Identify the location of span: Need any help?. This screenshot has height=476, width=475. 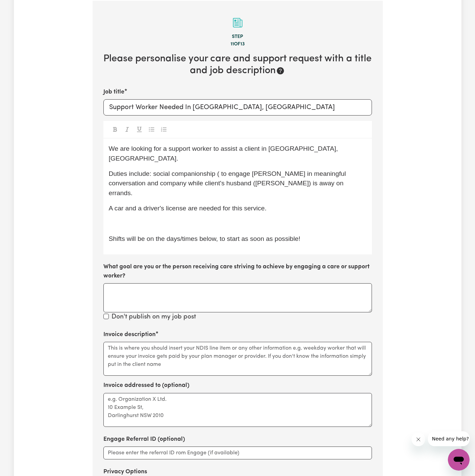
(22, 7).